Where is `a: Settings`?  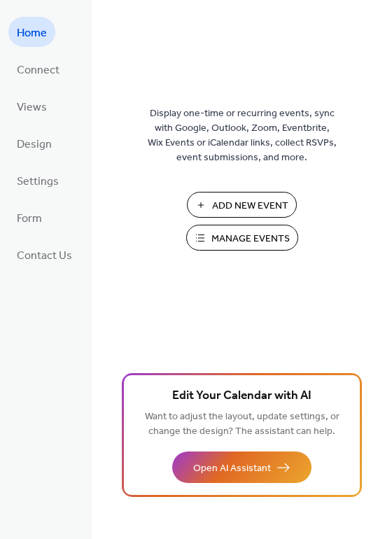
a: Settings is located at coordinates (38, 180).